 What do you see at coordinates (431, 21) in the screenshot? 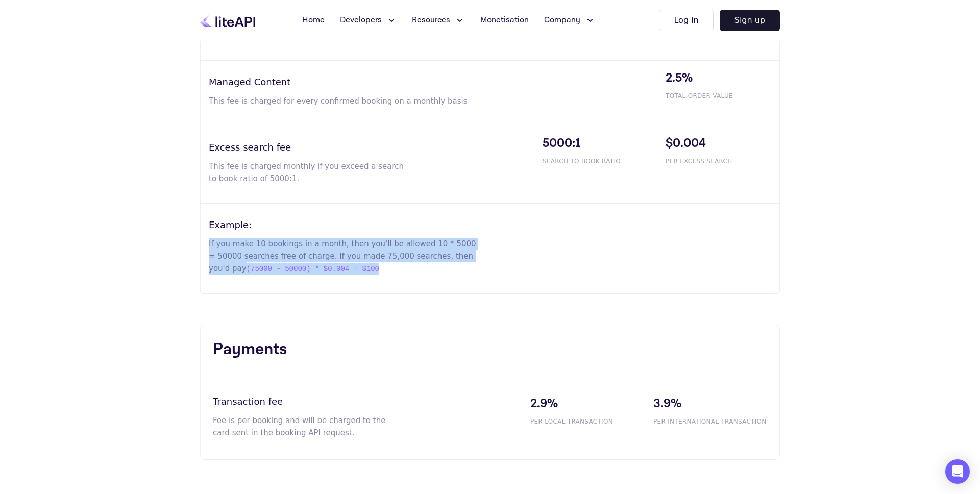
I see `span: Resources` at bounding box center [431, 21].